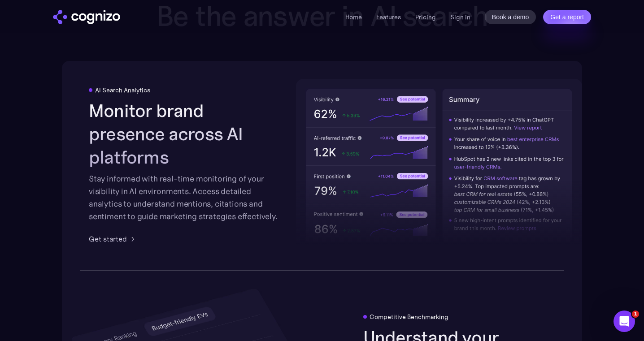  I want to click on div: AI Search Analytics, so click(123, 90).